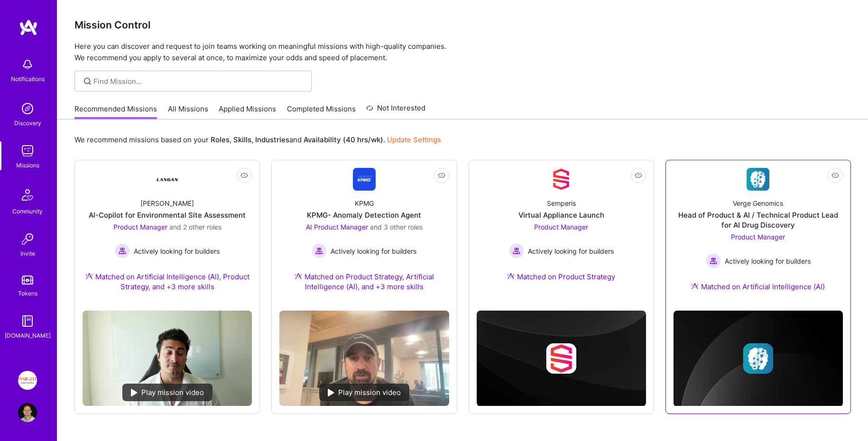  I want to click on a: Recommended Missions, so click(116, 112).